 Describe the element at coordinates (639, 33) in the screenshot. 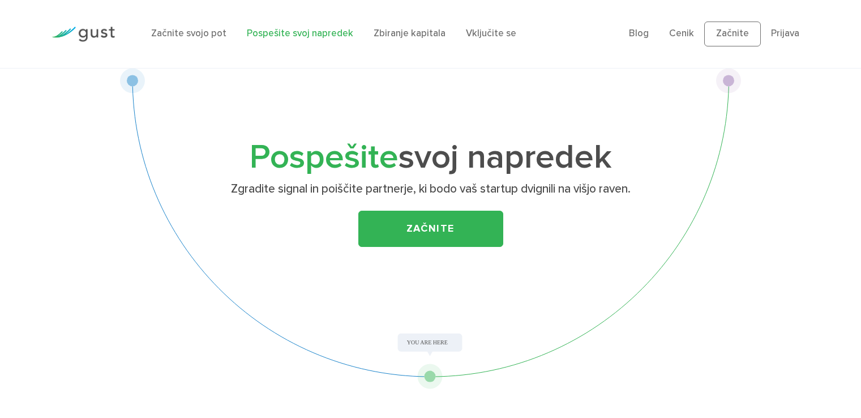

I see `a: Blog` at that location.